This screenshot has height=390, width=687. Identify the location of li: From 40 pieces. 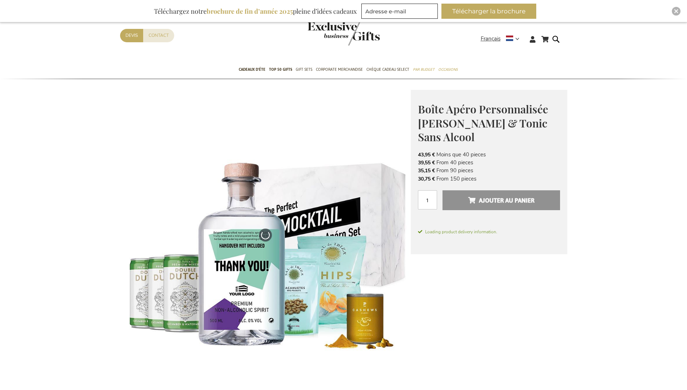
(489, 162).